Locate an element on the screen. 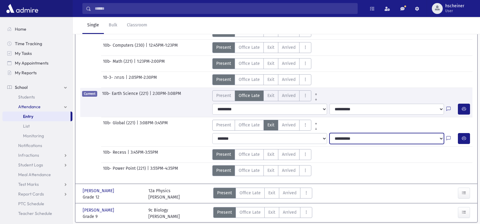  span: Grade 12 is located at coordinates (112, 197).